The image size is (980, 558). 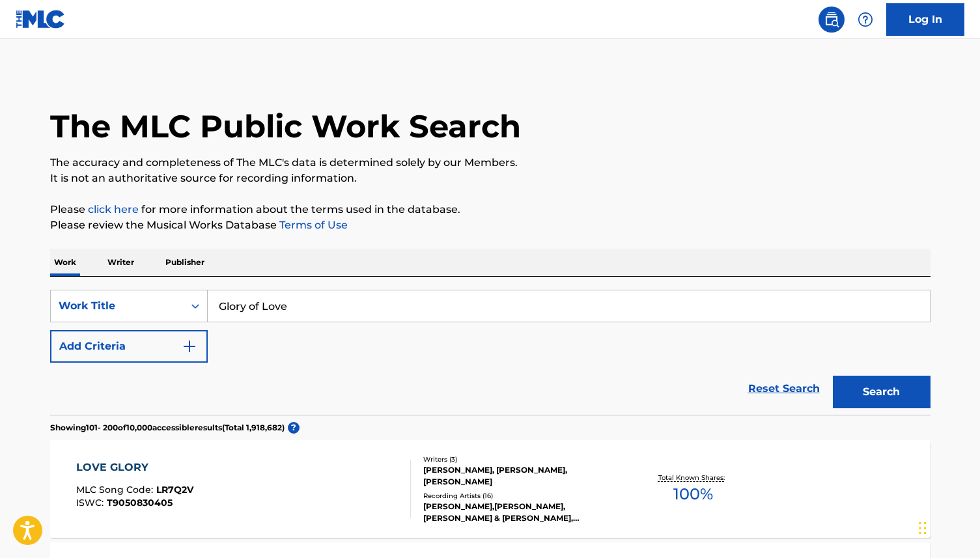 I want to click on p: Please review the Musical Works Database, so click(x=490, y=225).